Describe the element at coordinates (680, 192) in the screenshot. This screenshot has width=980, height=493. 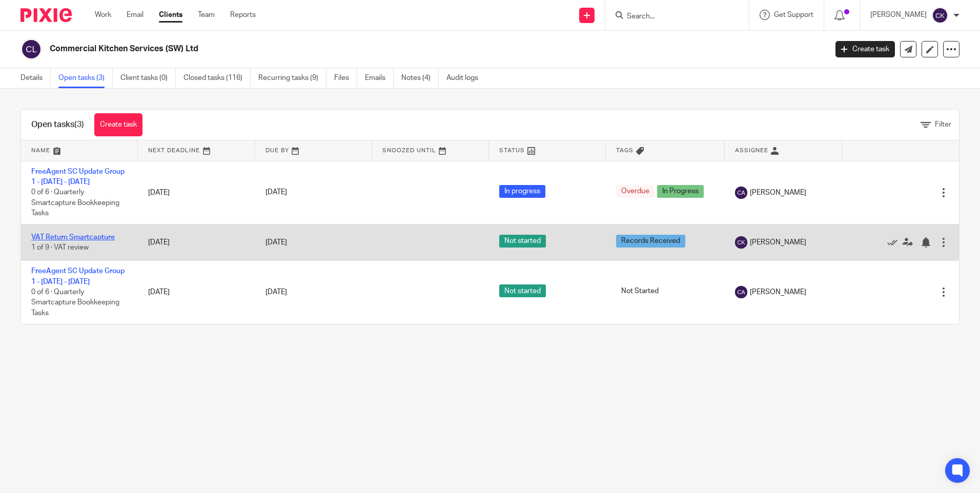
I see `span: In Progress` at that location.